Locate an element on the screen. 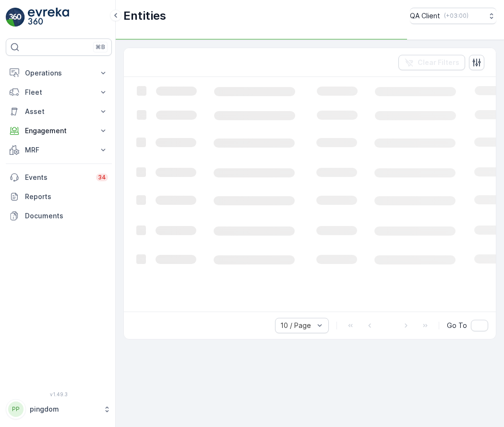 Image resolution: width=504 pixels, height=427 pixels. span: Go To is located at coordinates (457, 325).